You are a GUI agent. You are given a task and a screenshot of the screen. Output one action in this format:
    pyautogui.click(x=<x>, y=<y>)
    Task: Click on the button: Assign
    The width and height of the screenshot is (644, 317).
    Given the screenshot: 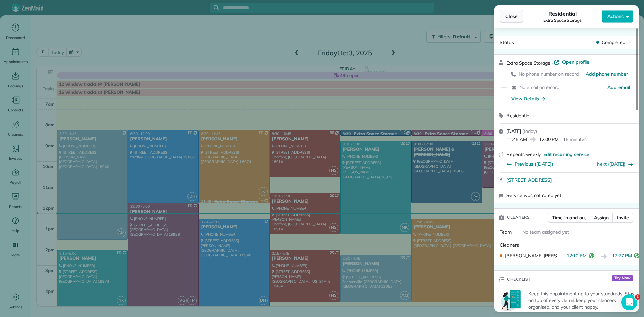 What is the action you would take?
    pyautogui.click(x=601, y=218)
    